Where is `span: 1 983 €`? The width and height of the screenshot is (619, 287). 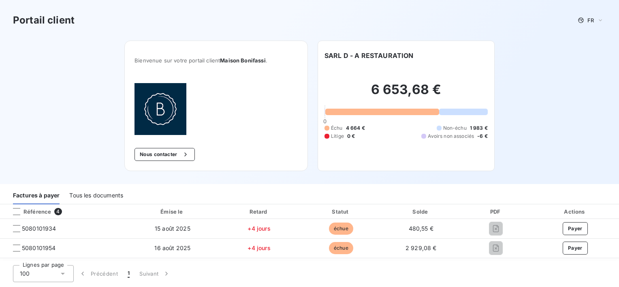
span: 1 983 € is located at coordinates (479, 128).